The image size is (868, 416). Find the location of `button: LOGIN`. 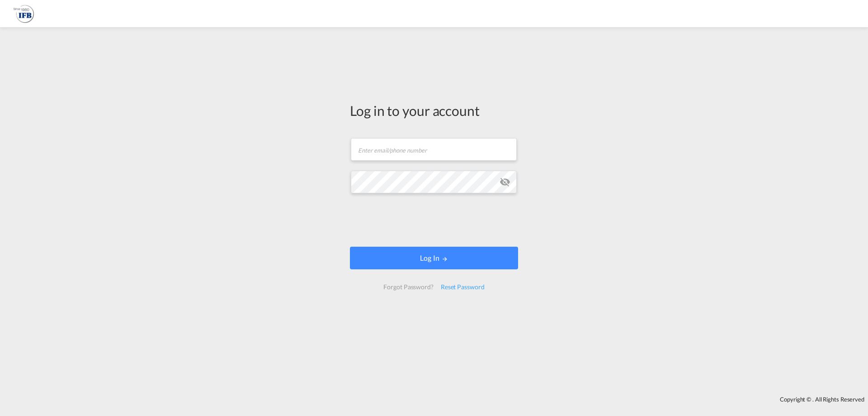

button: LOGIN is located at coordinates (434, 258).